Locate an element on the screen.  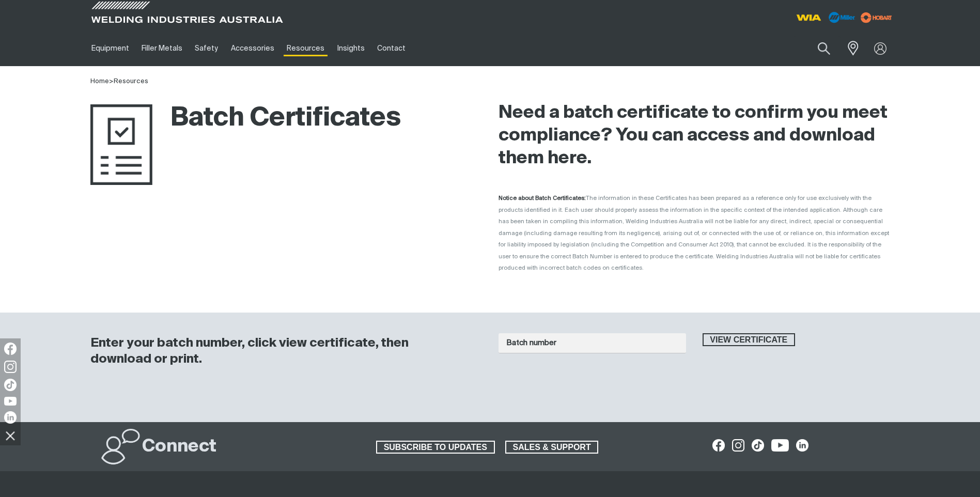
input: Product name or item number... is located at coordinates (817, 48).